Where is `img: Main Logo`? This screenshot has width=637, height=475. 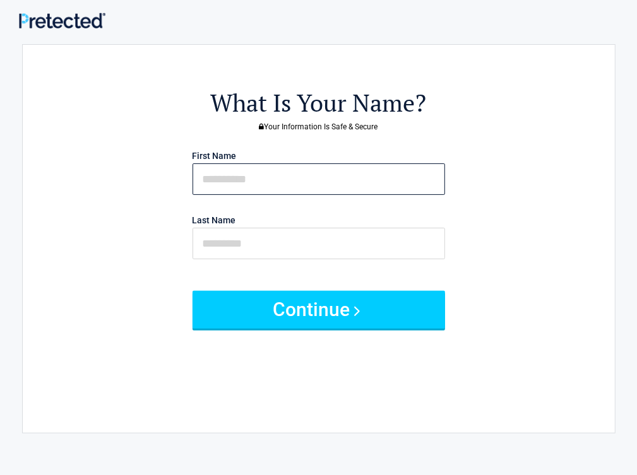 img: Main Logo is located at coordinates (62, 20).